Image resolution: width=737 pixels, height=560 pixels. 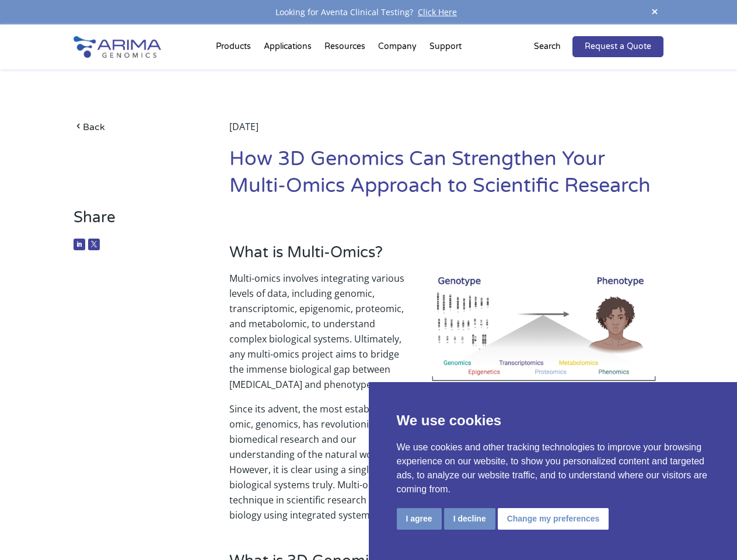 What do you see at coordinates (446, 257) in the screenshot?
I see `h3: What is Multi-Omics?` at bounding box center [446, 257].